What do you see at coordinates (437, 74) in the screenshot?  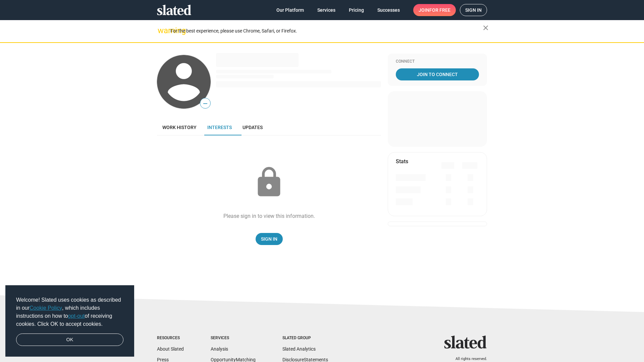 I see `span: Join To Connect` at bounding box center [437, 74].